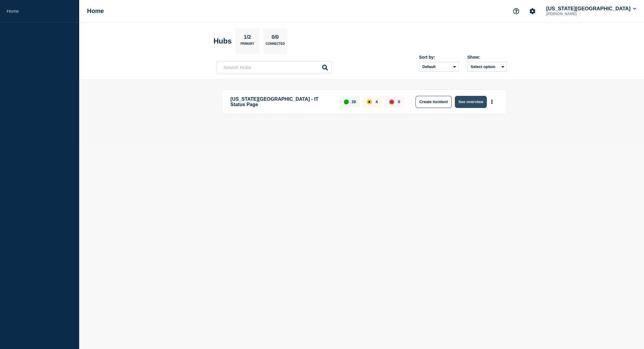  What do you see at coordinates (439, 67) in the screenshot?
I see `select: Sort by` at bounding box center [439, 67].